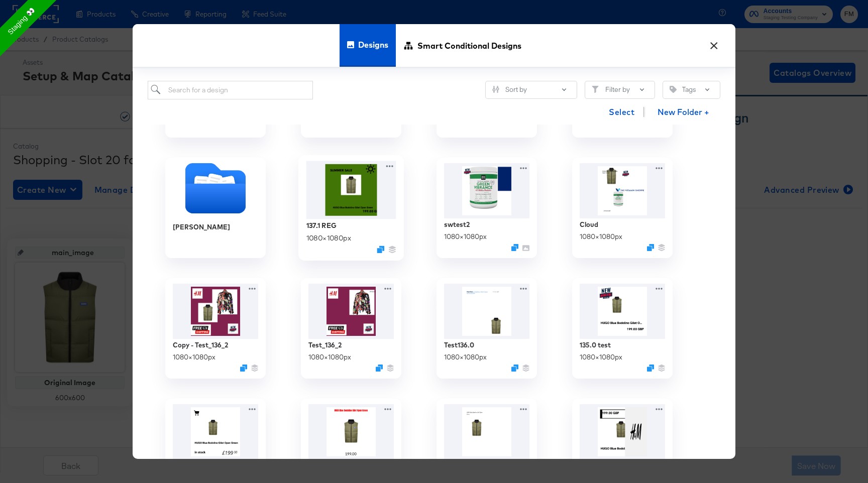  What do you see at coordinates (496, 90) in the screenshot?
I see `svg: Sliders` at bounding box center [496, 90].